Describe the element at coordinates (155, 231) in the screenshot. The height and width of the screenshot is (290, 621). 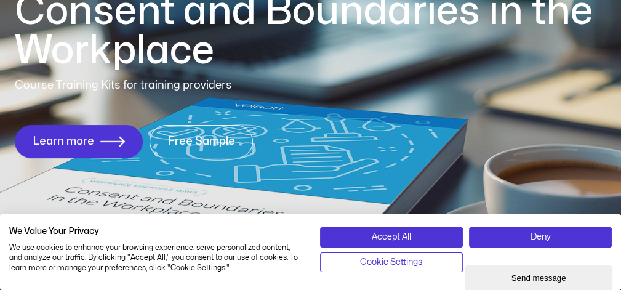
I see `h2: We Value Your Privacy` at that location.